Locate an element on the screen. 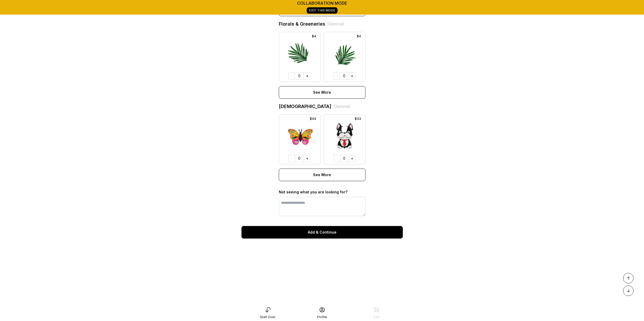  div: Florals & Greeneries is located at coordinates (322, 24).